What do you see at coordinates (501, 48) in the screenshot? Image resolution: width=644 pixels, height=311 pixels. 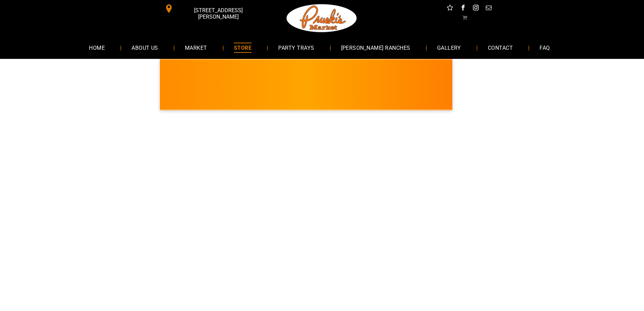 I see `a: CONTACT` at bounding box center [501, 48].